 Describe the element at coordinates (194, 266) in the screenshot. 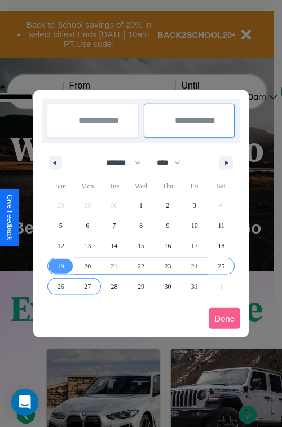

I see `button: 24` at that location.